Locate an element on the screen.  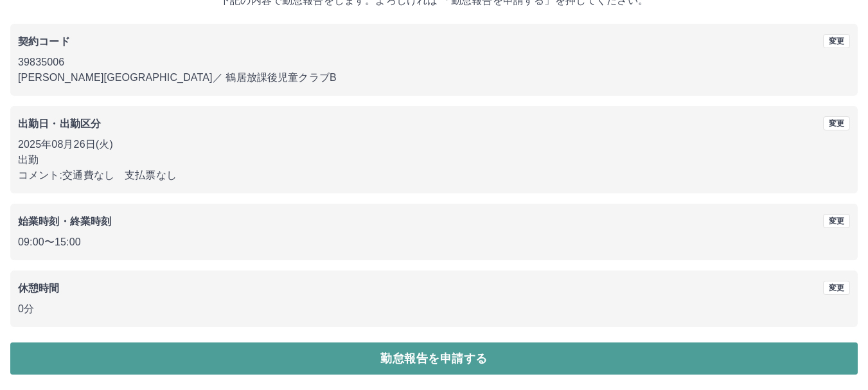
b: 休憩時間 is located at coordinates (39, 288).